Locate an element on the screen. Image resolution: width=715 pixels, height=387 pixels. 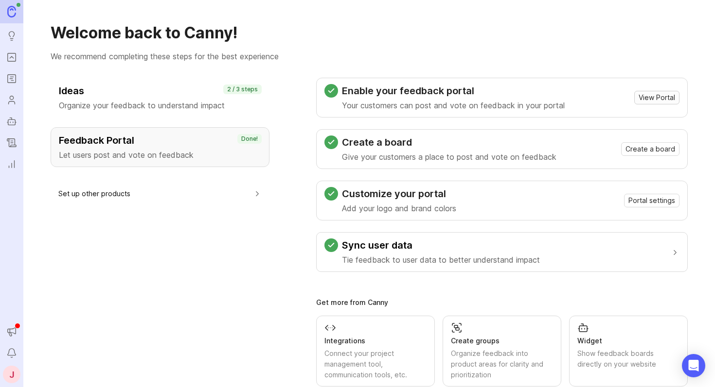
button: Sync user dataTie feedback to user data to better understand impact is located at coordinates (502, 252).